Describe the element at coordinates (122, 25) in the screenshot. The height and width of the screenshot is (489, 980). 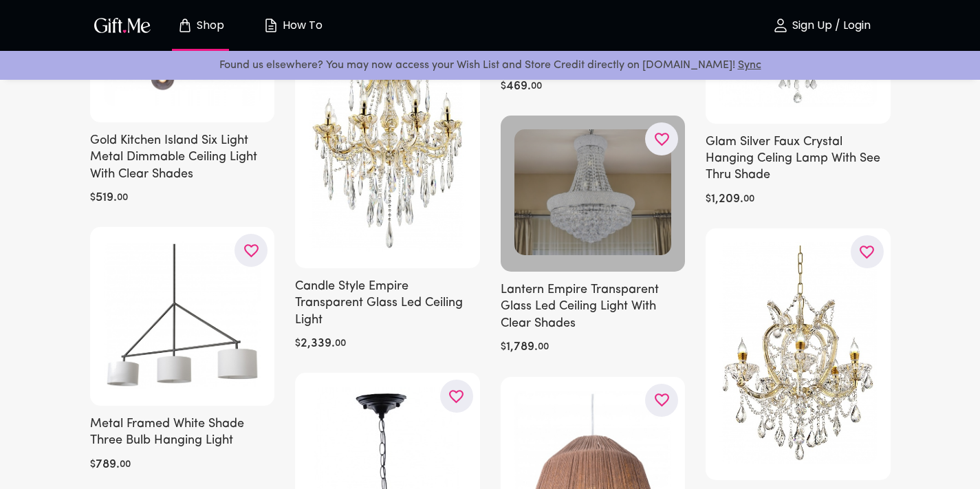
I see `img: GiftMe Logo` at that location.